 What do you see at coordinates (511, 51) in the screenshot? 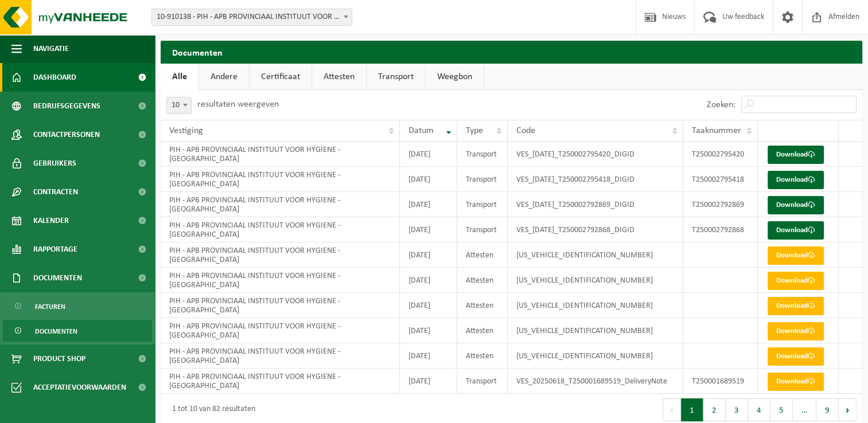
I see `h2: Documenten` at bounding box center [511, 51].